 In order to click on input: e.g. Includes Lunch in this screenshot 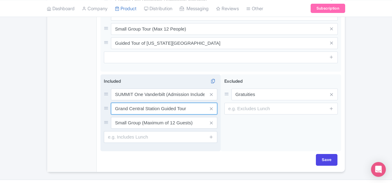, I will do `click(160, 137)`.